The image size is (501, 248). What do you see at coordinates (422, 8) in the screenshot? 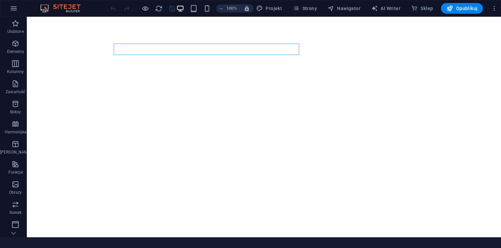
I see `button: Sklep` at bounding box center [422, 8].